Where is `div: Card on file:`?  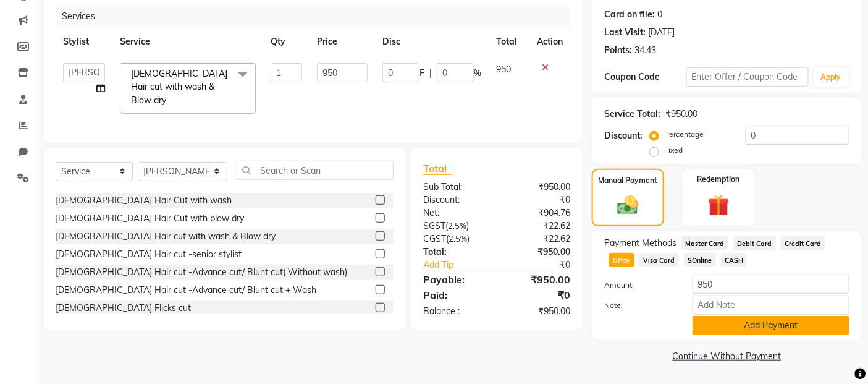
div: Card on file: is located at coordinates (629, 15).